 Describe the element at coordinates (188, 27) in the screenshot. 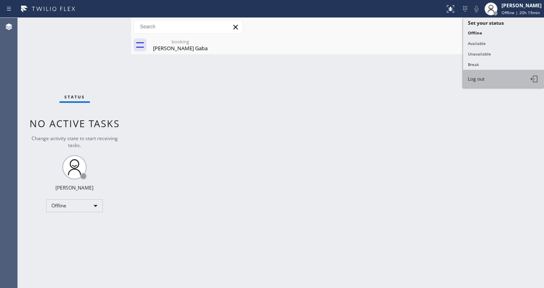

I see `input: Search` at that location.